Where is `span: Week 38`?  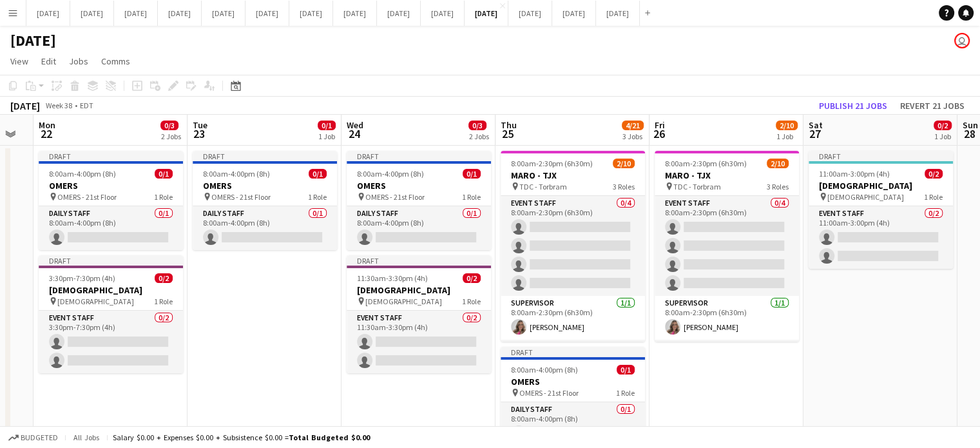
span: Week 38 is located at coordinates (59, 105).